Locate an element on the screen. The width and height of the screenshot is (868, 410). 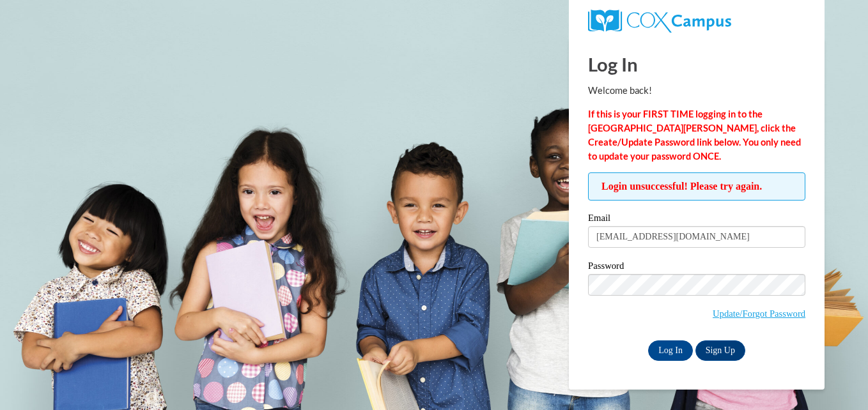
label: Password is located at coordinates (696, 267).